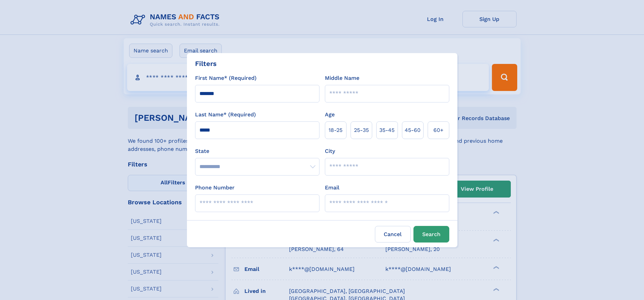  Describe the element at coordinates (335, 130) in the screenshot. I see `span: 18‑25` at that location.